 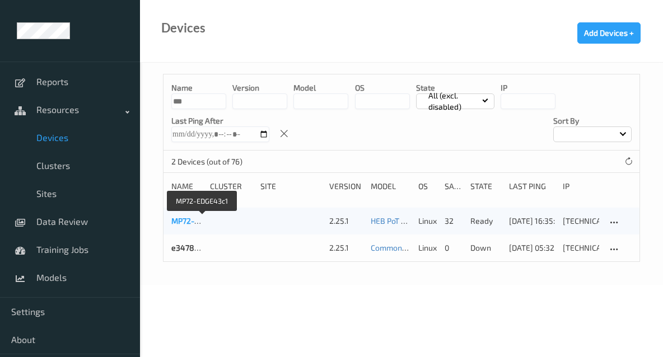 What do you see at coordinates (485, 221) in the screenshot?
I see `p: ready` at bounding box center [485, 221].